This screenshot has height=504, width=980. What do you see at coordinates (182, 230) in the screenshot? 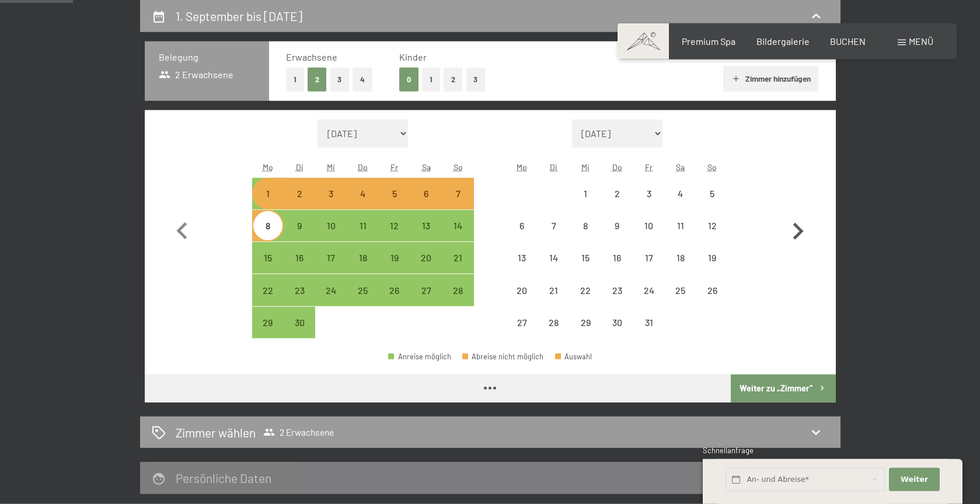
I see `button: Vorheriger Monat` at bounding box center [182, 230].